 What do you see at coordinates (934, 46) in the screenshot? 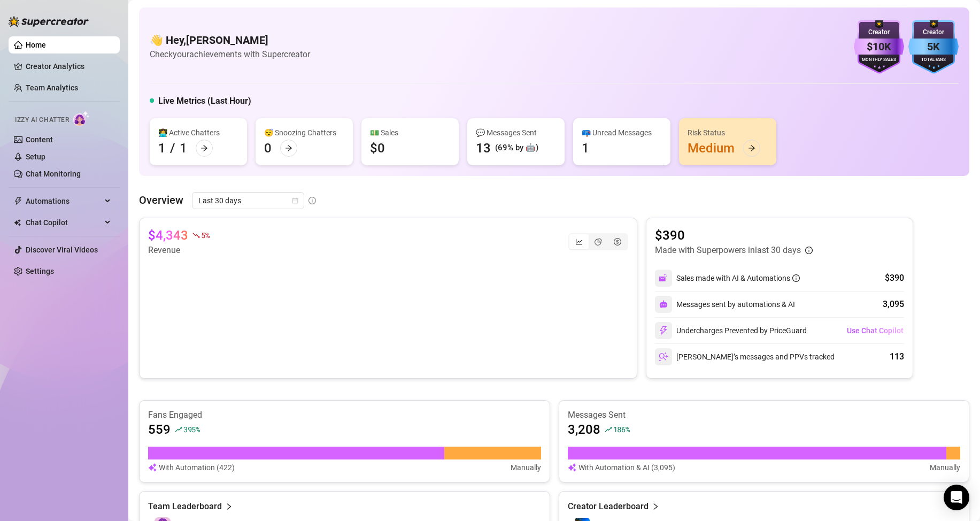
I see `div: 5K` at bounding box center [934, 46].